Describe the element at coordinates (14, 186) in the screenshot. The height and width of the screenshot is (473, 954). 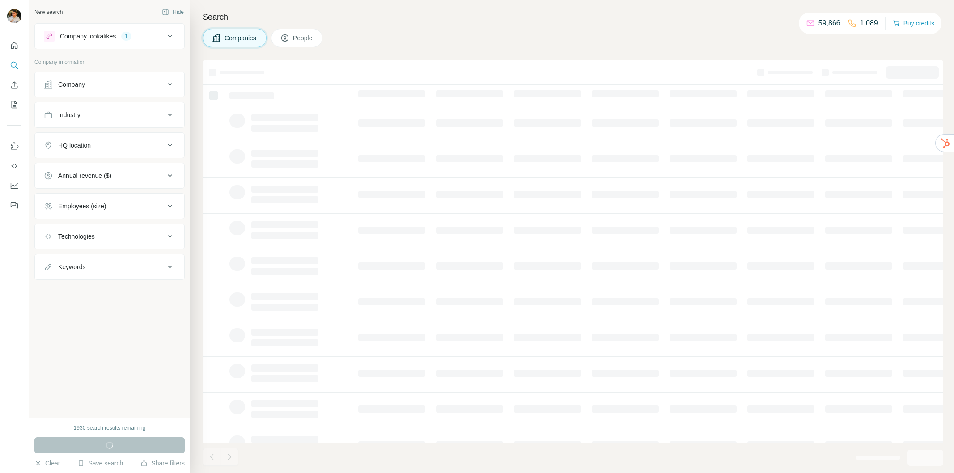
I see `button: Dashboard` at that location.